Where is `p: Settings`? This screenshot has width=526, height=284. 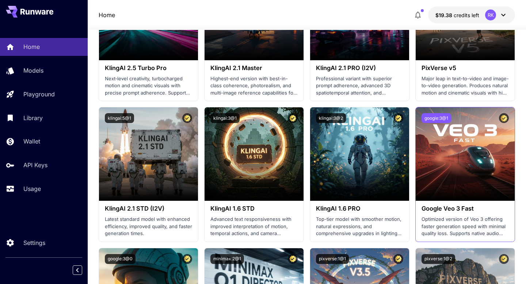
p: Settings is located at coordinates (34, 243).